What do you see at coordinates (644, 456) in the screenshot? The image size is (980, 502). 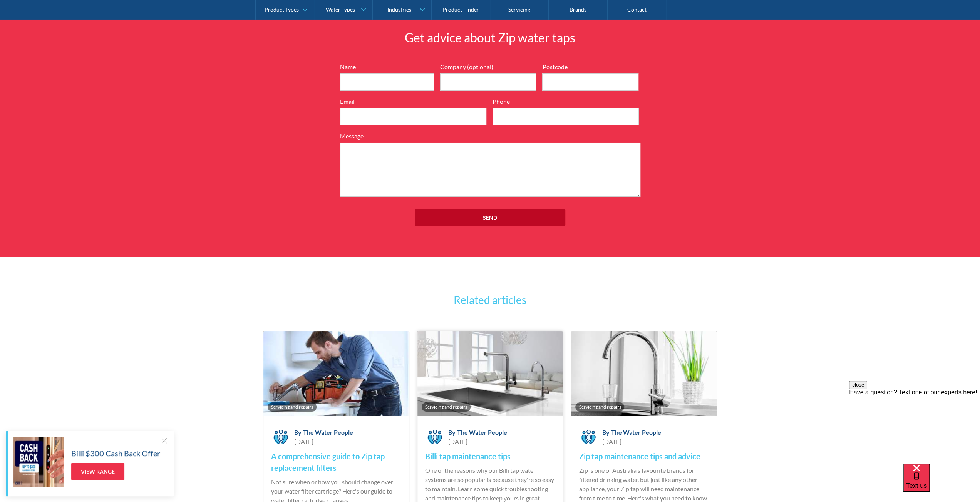 I see `h4: Zip tap maintenance tips and advice` at bounding box center [644, 456].